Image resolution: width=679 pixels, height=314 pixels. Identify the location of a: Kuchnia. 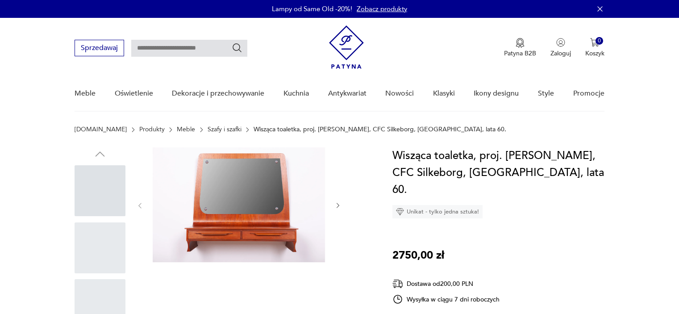
(296, 93).